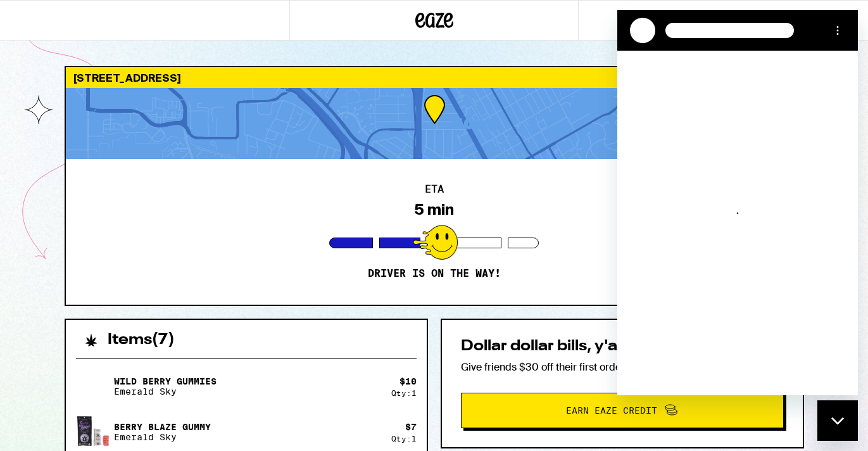 Image resolution: width=868 pixels, height=451 pixels. I want to click on p: Berry Blaze Gummy, so click(162, 427).